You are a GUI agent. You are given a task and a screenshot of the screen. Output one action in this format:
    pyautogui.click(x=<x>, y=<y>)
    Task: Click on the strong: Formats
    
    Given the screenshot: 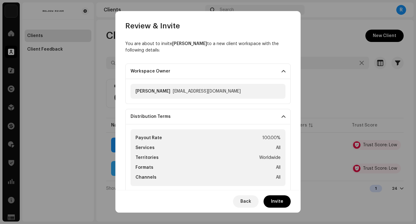 What is the action you would take?
    pyautogui.click(x=144, y=167)
    